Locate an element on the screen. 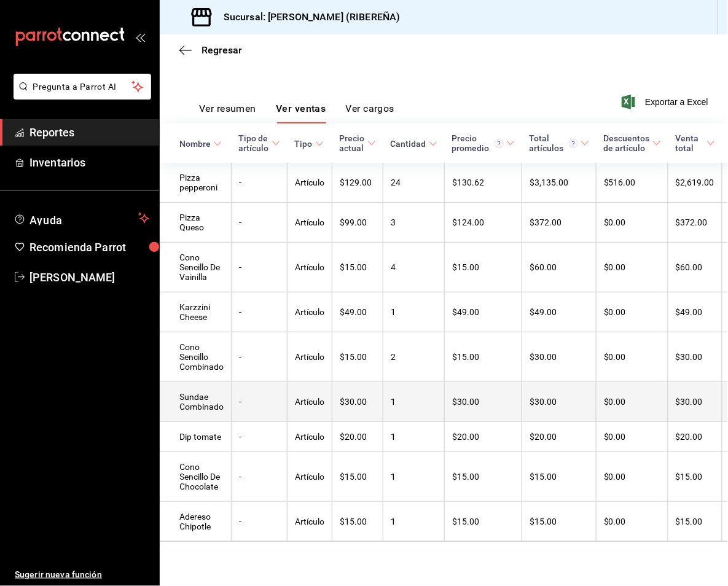 The height and width of the screenshot is (586, 728). span: Precio promedio is located at coordinates (484, 143).